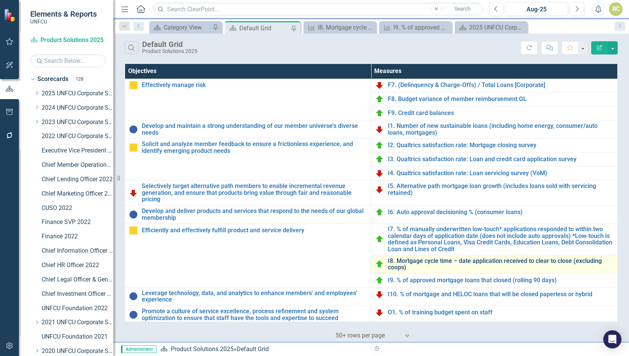 This screenshot has width=629, height=356. Describe the element at coordinates (78, 322) in the screenshot. I see `a: 2021 UNFCU Corporate Scorecard` at that location.